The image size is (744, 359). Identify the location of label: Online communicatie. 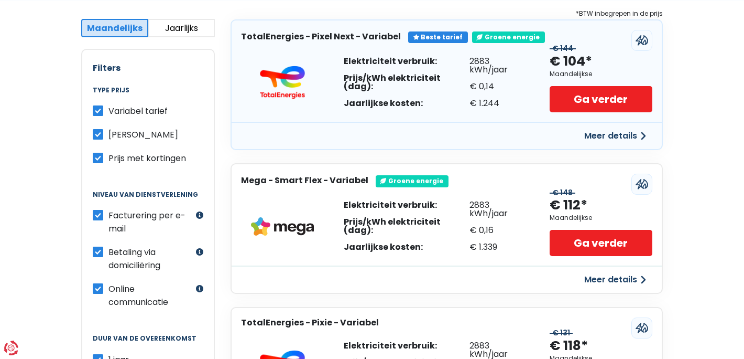
(151, 295).